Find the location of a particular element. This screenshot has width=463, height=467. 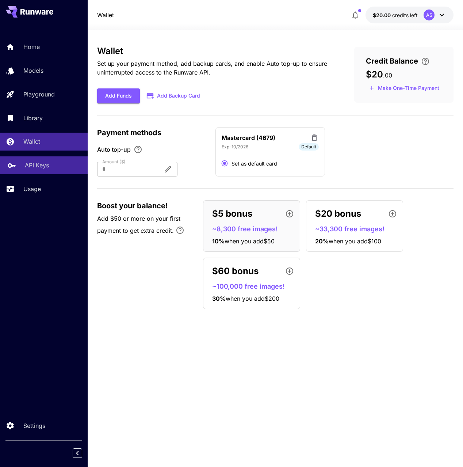

span: Default is located at coordinates (309, 147).